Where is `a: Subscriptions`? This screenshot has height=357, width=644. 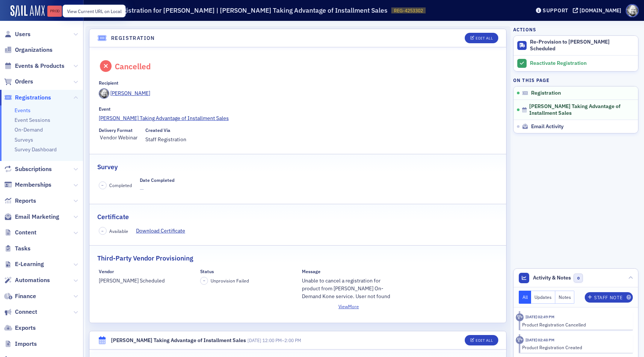
a: Subscriptions is located at coordinates (28, 170).